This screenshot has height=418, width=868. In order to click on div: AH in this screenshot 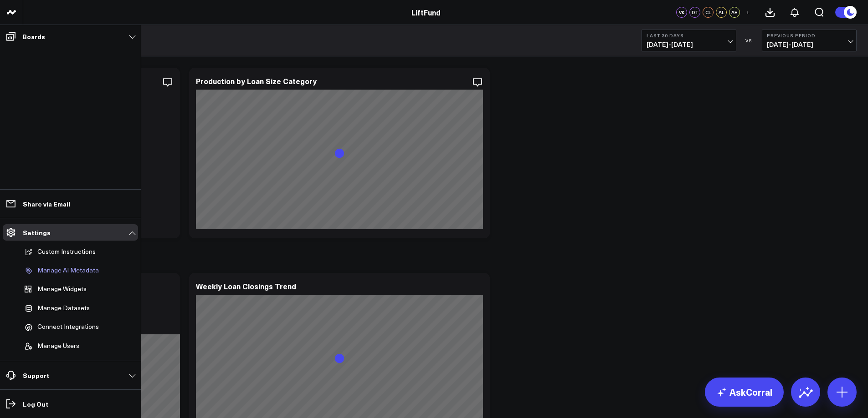, I will do `click(734, 12)`.